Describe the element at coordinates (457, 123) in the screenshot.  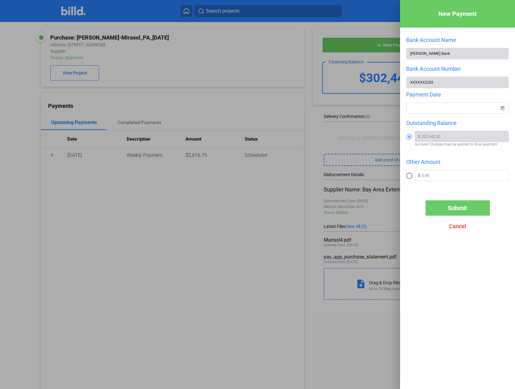
I see `div: Outstanding Balance` at that location.